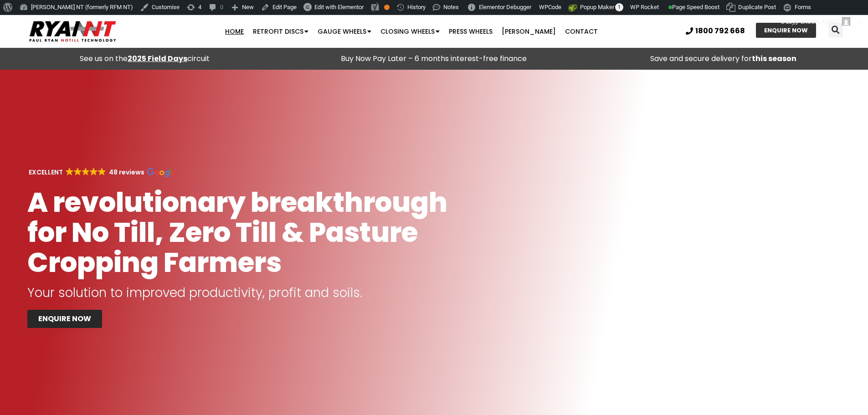  Describe the element at coordinates (434, 58) in the screenshot. I see `p: Buy Now Pay Later – 6 months interest-free finance` at that location.